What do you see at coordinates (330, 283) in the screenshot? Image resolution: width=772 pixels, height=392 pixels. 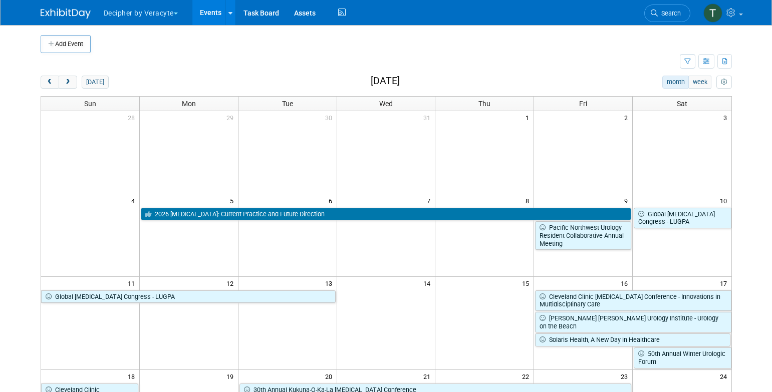 I see `span: 13` at bounding box center [330, 283].